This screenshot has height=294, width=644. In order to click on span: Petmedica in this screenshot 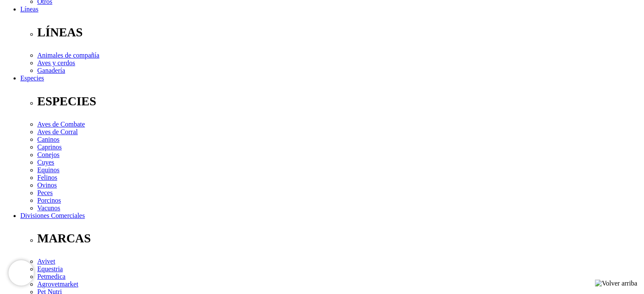, I will do `click(51, 276)`.